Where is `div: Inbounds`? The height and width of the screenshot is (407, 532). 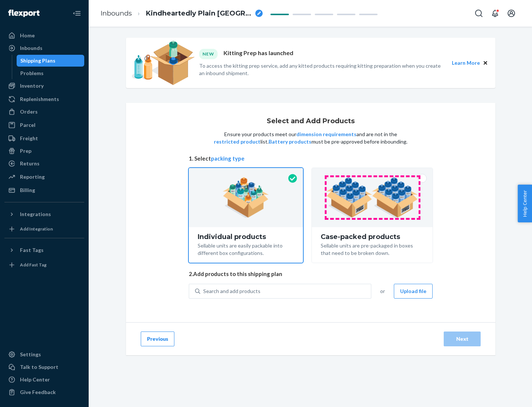 div: Inbounds is located at coordinates (31, 48).